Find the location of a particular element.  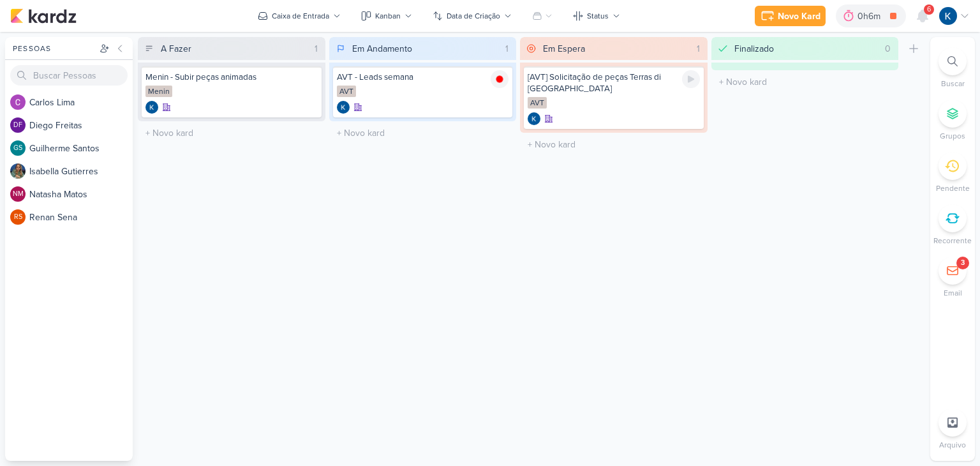

img: kardz.app is located at coordinates (44, 16).